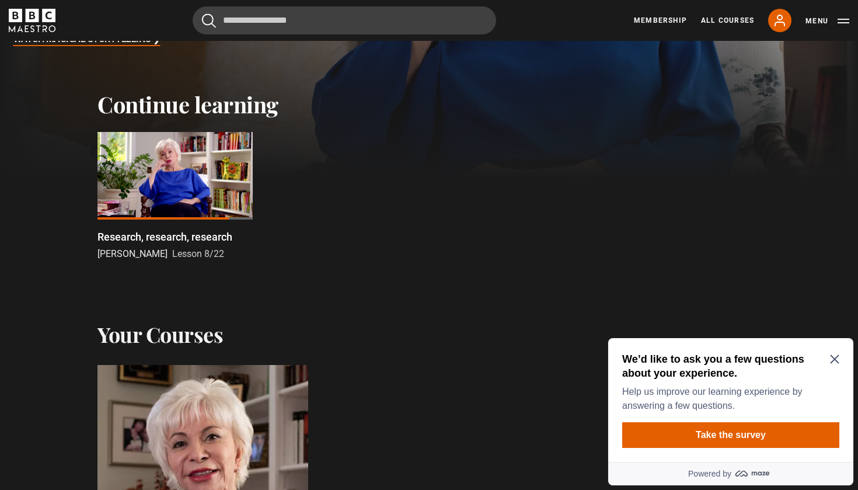 The image size is (858, 490). What do you see at coordinates (231, 26) in the screenshot?
I see `button: Close Maze Prompt` at bounding box center [231, 26].